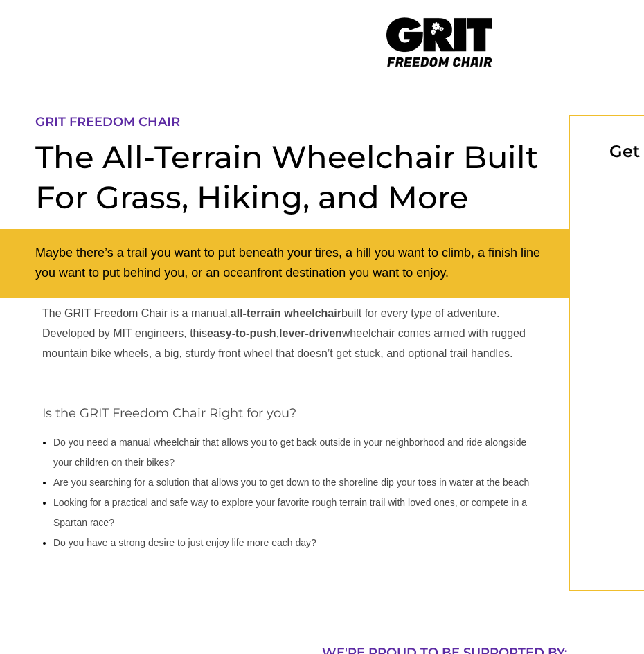 The image size is (644, 654). What do you see at coordinates (241, 333) in the screenshot?
I see `strong: easy-to-push` at bounding box center [241, 333].